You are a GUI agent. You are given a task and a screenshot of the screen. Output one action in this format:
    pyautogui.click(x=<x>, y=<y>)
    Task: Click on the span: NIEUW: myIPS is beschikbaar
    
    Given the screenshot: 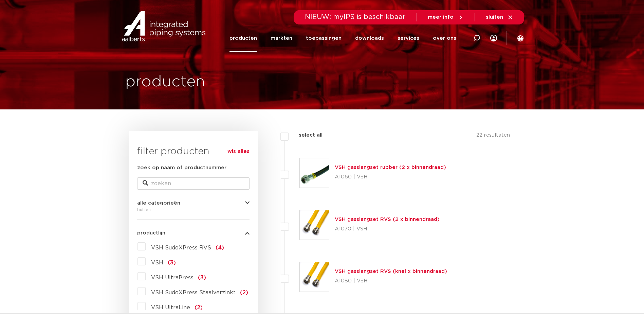 What is the action you would take?
    pyautogui.click(x=355, y=17)
    